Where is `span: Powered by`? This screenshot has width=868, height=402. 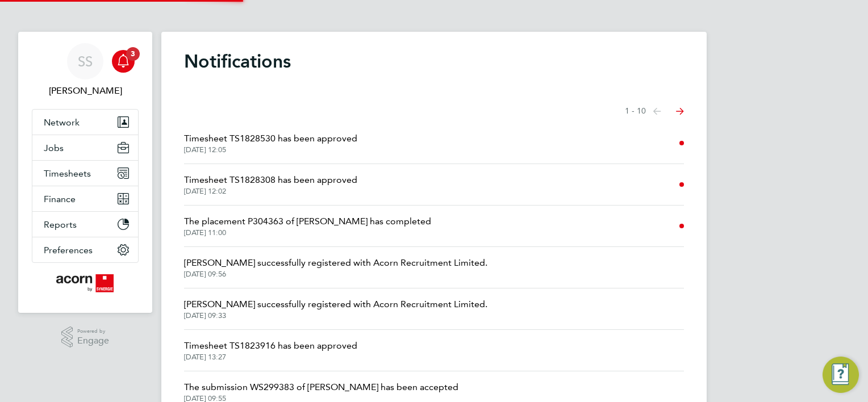
span: Powered by is located at coordinates (93, 331).